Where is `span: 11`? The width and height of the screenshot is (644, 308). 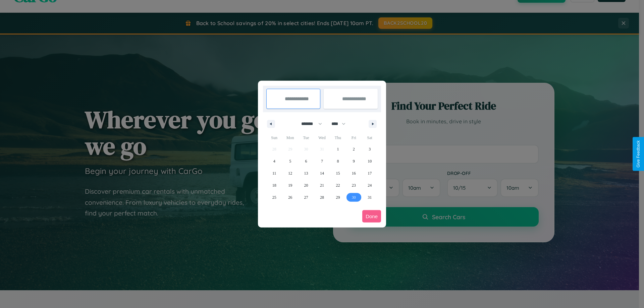 span: 11 is located at coordinates (274, 173).